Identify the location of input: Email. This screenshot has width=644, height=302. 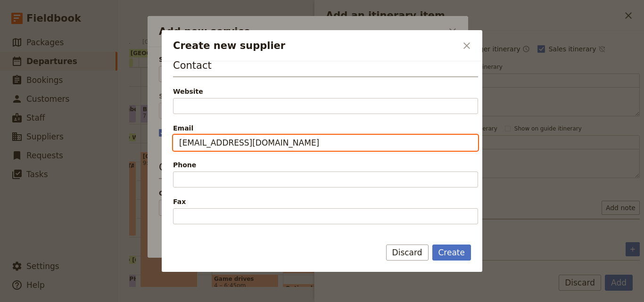
(325, 143).